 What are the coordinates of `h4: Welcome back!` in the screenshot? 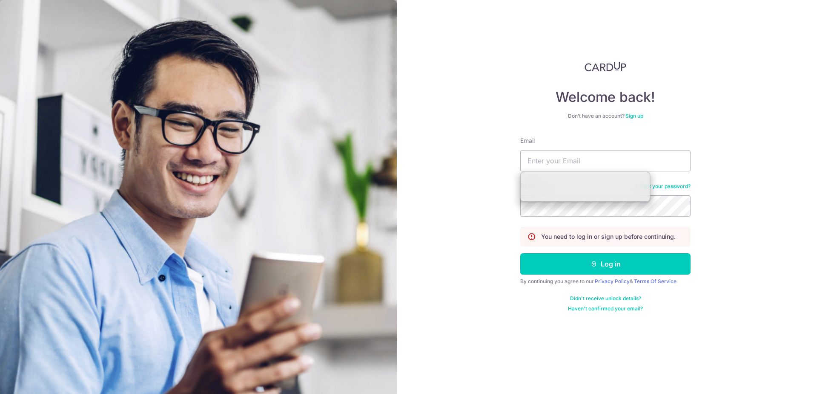 It's located at (606, 97).